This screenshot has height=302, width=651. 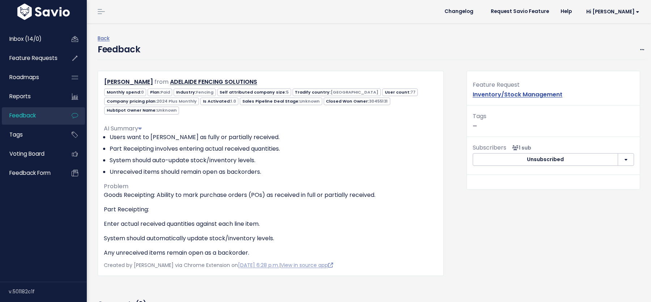 I want to click on span: <p><strong>Subscribers</strong><br><br> - Carolina Salcedo Claramunt<br> </p>, so click(x=520, y=148).